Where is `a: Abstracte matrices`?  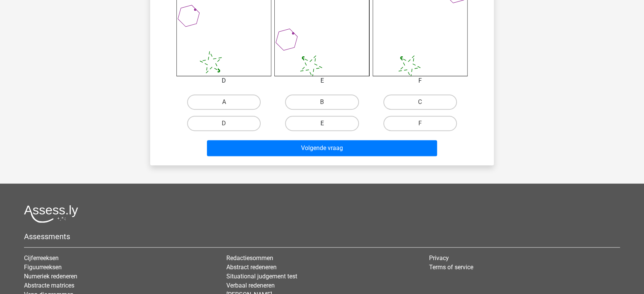 a: Abstracte matrices is located at coordinates (49, 285).